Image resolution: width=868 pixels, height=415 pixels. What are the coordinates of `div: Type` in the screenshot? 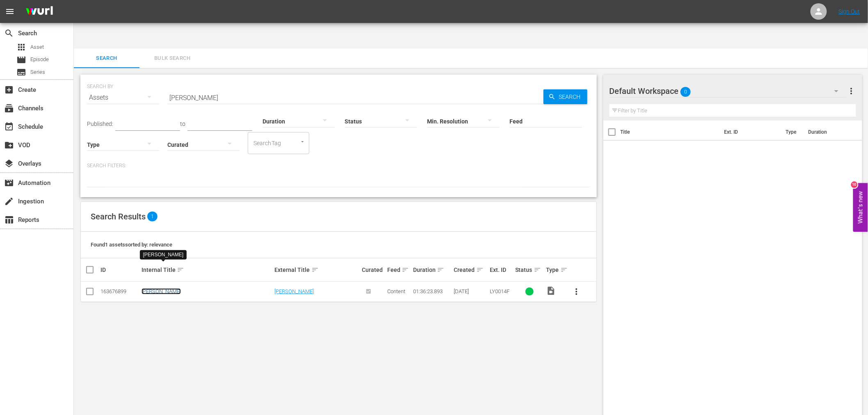 It's located at (555, 270).